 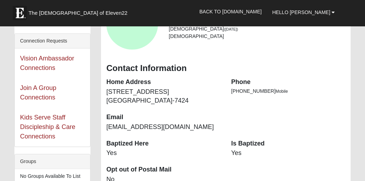 I want to click on dt: Opt out of Postal Mail, so click(x=163, y=170).